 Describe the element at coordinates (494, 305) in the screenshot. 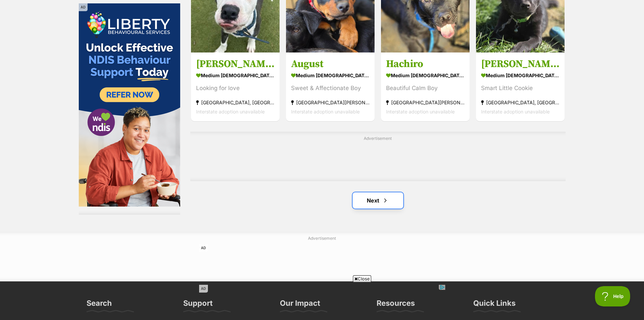

I see `h3: Quick Links` at that location.